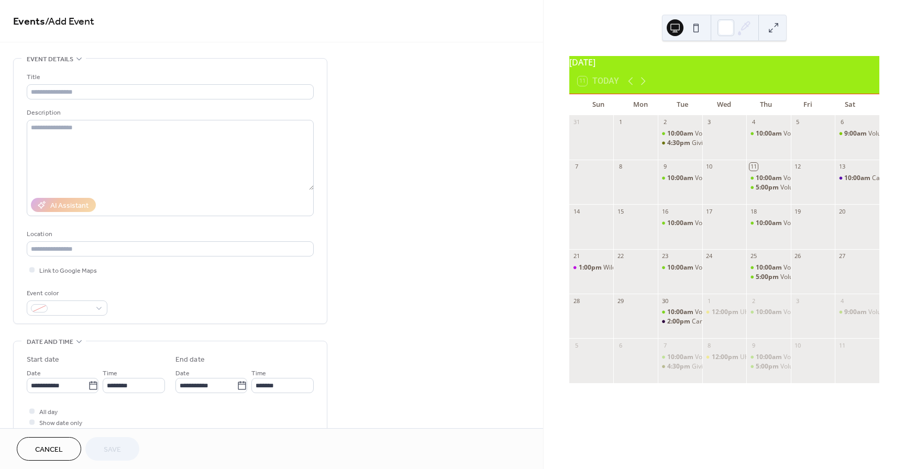  Describe the element at coordinates (599, 105) in the screenshot. I see `div: Sun` at that location.